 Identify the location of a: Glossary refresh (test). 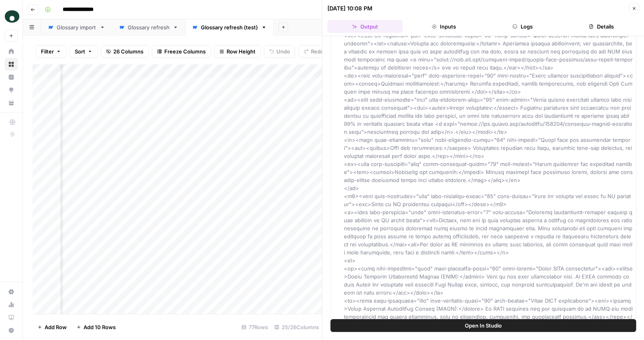
(230, 27).